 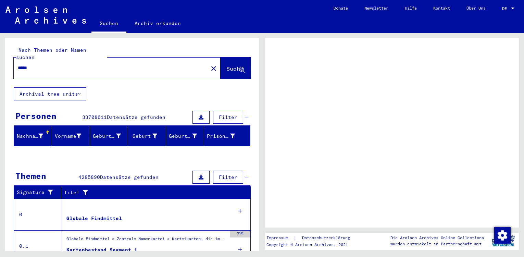 What do you see at coordinates (102, 250) in the screenshot?
I see `div: Kartenbestand Segment 1` at bounding box center [102, 250].